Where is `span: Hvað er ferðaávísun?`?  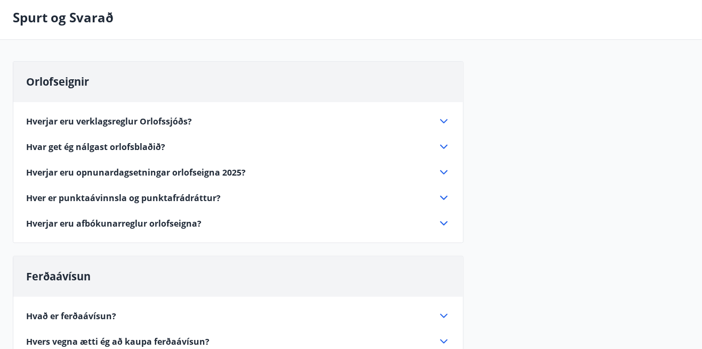
span: Hvað er ferðaávísun? is located at coordinates (71, 316).